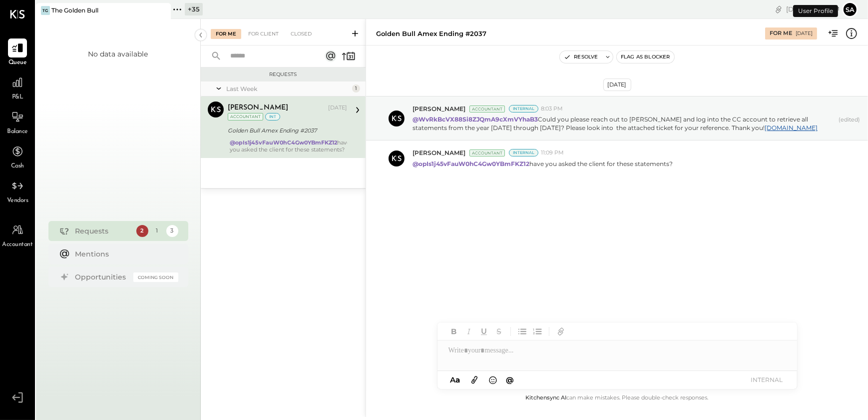 Image resolution: width=868 pixels, height=420 pixels. I want to click on button: Flag as Blocker, so click(645, 57).